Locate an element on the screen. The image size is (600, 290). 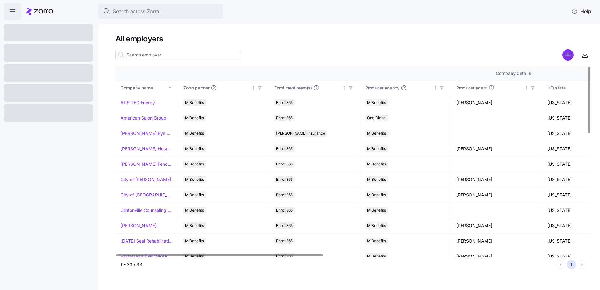
a: ADS TEC Energy is located at coordinates (138, 103).